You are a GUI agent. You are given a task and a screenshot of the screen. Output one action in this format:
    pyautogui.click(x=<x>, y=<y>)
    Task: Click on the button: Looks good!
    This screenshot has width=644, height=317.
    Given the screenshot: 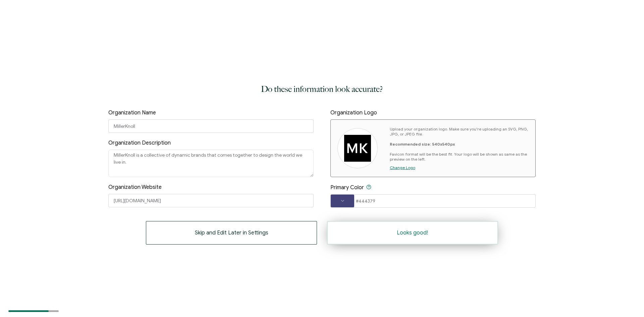 What is the action you would take?
    pyautogui.click(x=412, y=233)
    